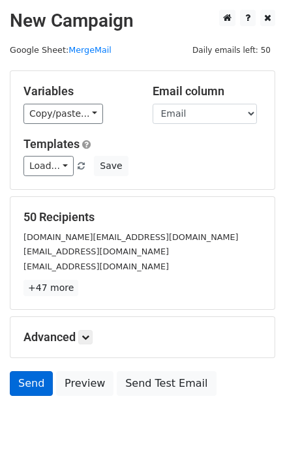 Image resolution: width=285 pixels, height=467 pixels. What do you see at coordinates (31, 384) in the screenshot?
I see `a: Send` at bounding box center [31, 384].